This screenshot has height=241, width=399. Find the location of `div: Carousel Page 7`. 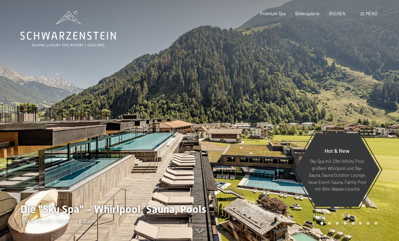

div: Carousel Page 7 is located at coordinates (368, 223).